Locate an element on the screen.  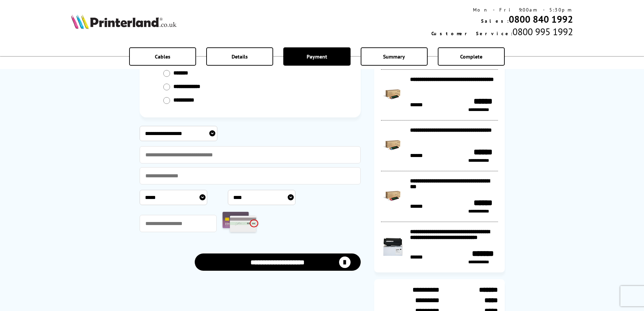
b: 0800 840 1992 is located at coordinates (541, 19).